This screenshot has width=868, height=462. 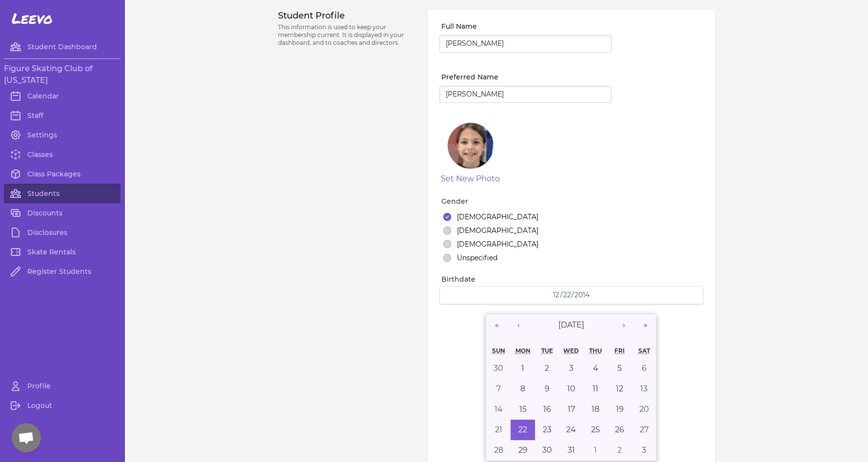 I want to click on h3: Student Profile, so click(x=347, y=16).